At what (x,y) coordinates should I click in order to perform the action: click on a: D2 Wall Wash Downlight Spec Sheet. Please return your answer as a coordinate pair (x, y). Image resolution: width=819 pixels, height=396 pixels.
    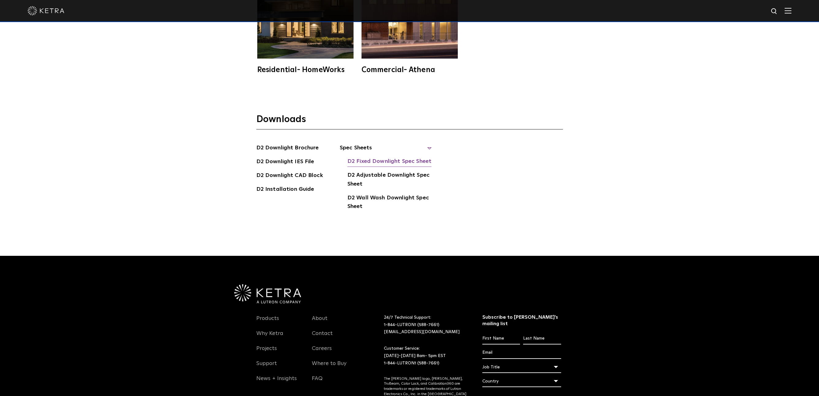
    Looking at the image, I should click on (389, 203).